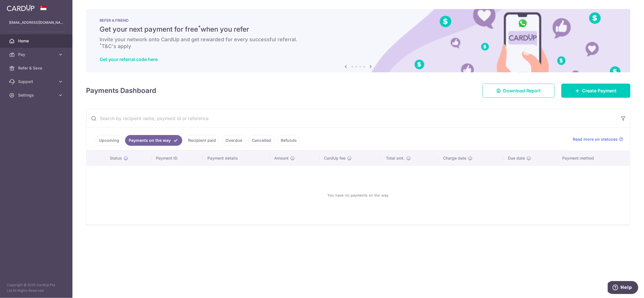 This screenshot has height=298, width=644. Describe the element at coordinates (37, 41) in the screenshot. I see `span: Home` at that location.